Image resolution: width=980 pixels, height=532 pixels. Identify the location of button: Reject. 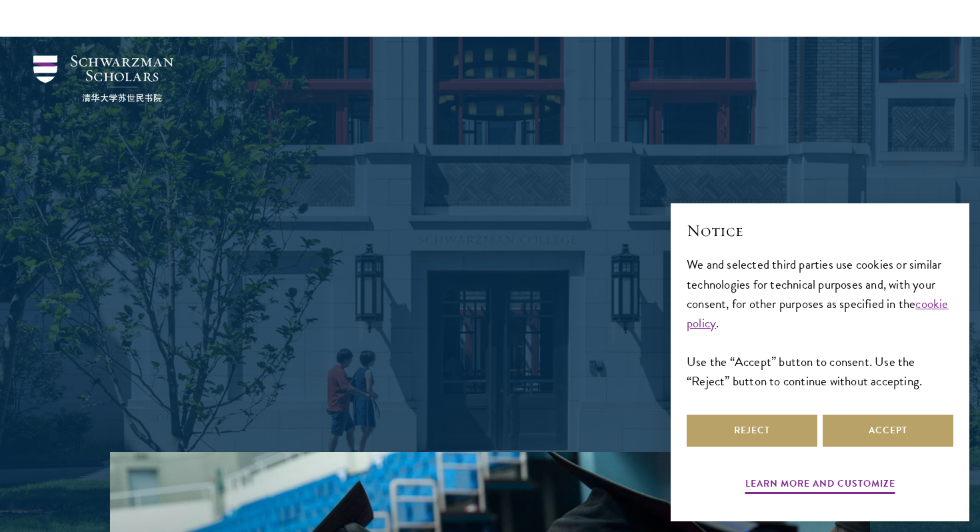
(752, 431).